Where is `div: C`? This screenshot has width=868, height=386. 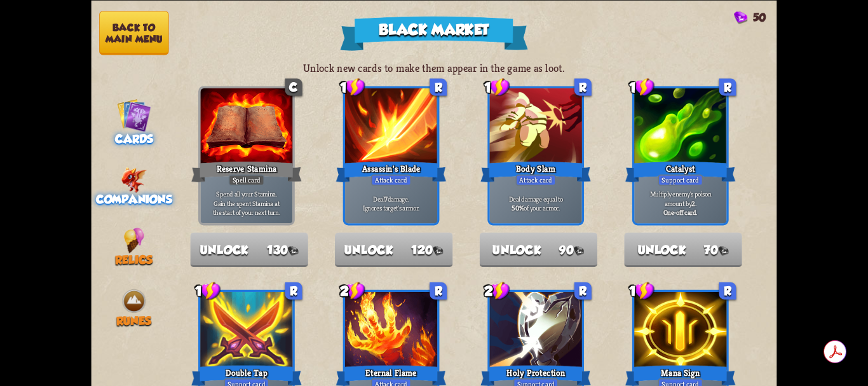 div: C is located at coordinates (294, 86).